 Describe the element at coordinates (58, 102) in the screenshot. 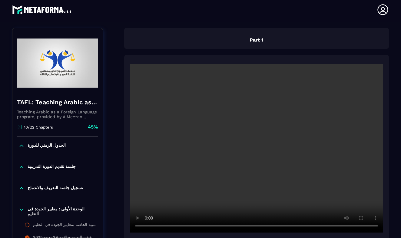

I see `h4: TAFL: Teaching Arabic as a Foreign Language program - June` at that location.